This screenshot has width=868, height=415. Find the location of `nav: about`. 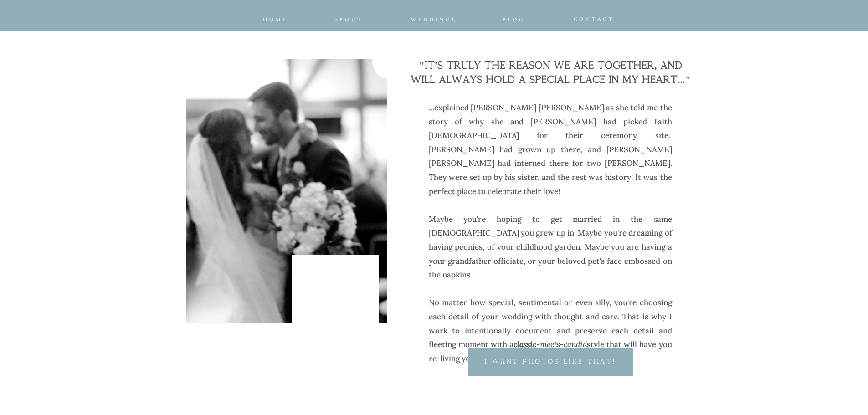

nav: about is located at coordinates (347, 17).